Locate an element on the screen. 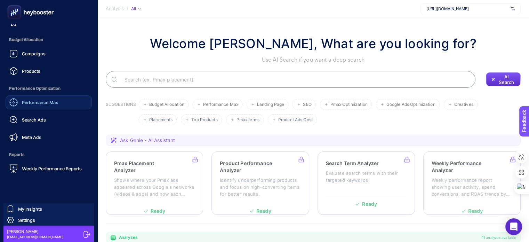 Image resolution: width=529 pixels, height=242 pixels. img: svg%3e is located at coordinates (512, 9).